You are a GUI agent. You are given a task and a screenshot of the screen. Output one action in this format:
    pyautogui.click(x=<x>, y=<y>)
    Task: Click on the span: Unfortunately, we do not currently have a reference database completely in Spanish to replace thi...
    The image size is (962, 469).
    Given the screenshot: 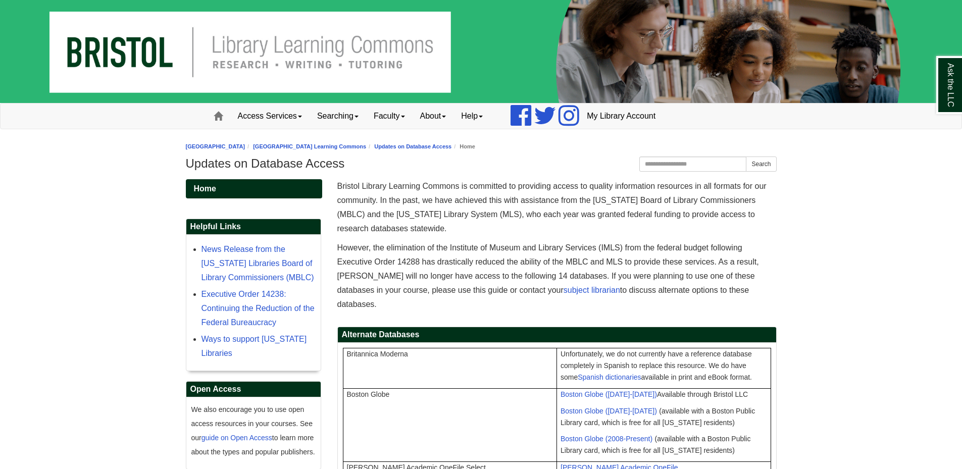 What is the action you would take?
    pyautogui.click(x=656, y=365)
    